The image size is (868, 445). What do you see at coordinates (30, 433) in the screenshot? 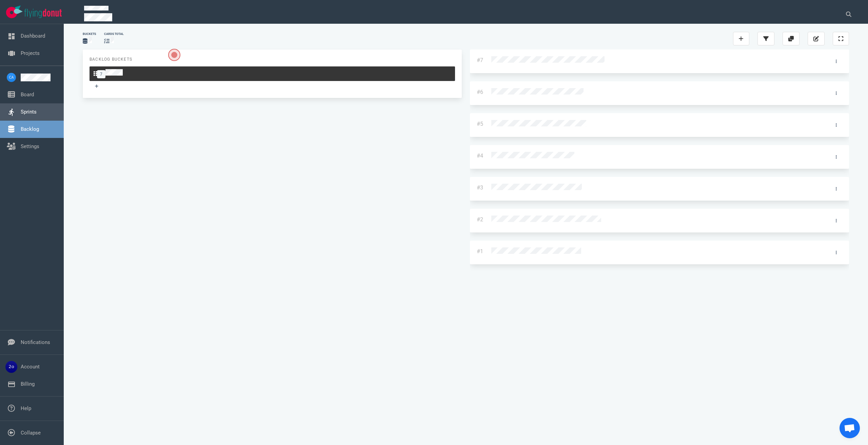
I see `a: Collapse` at bounding box center [30, 433].